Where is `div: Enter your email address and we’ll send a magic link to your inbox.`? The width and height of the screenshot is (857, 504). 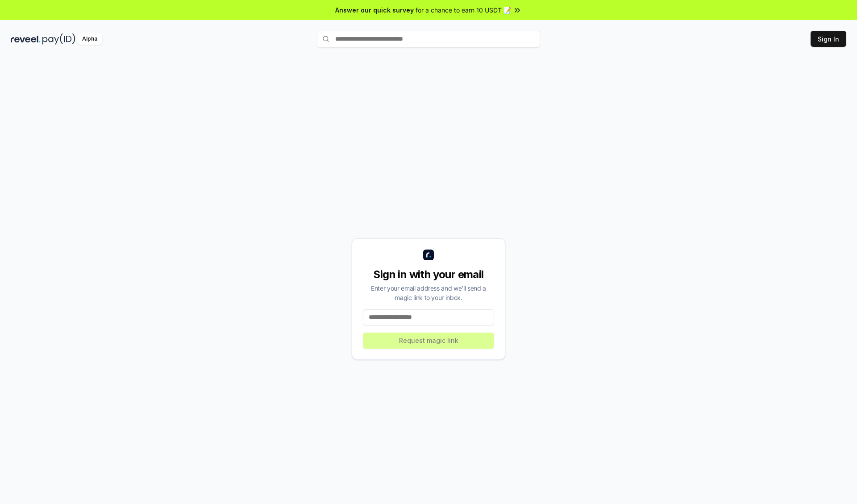 div: Enter your email address and we’ll send a magic link to your inbox. is located at coordinates (428, 292).